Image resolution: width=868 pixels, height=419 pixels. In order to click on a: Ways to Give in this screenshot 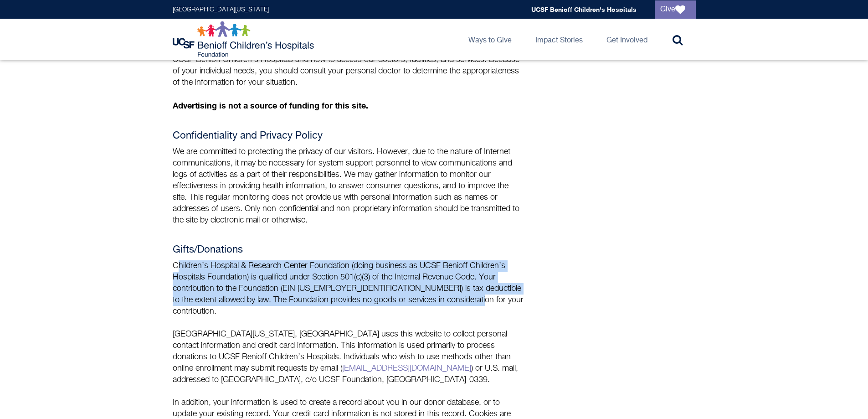, I will do `click(490, 39)`.